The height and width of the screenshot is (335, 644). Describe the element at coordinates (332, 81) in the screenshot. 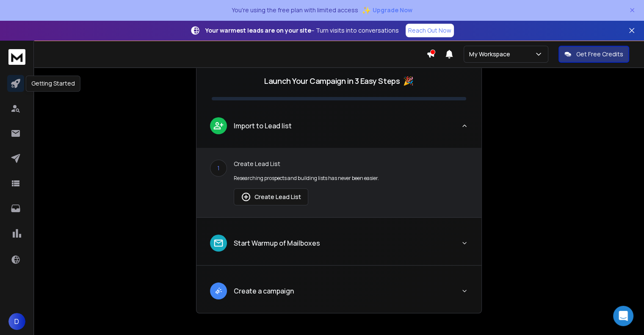

I see `p: Launch Your Campaign in 3 Easy Steps` at that location.